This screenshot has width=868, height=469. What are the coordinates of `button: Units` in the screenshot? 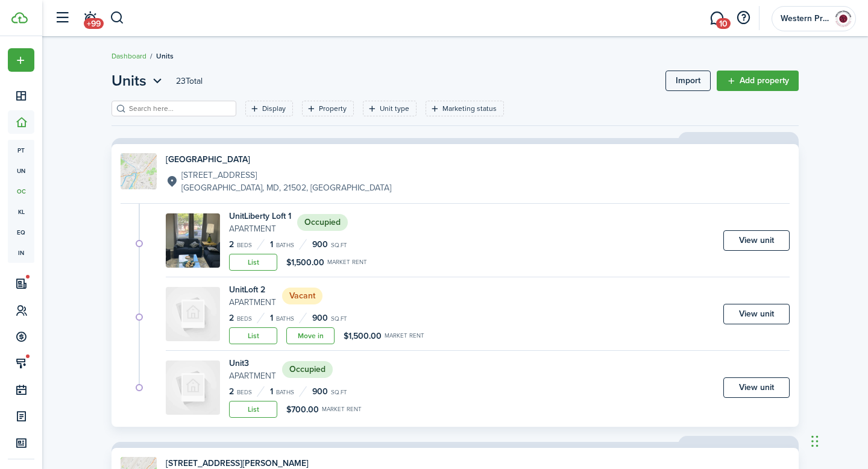 It's located at (138, 81).